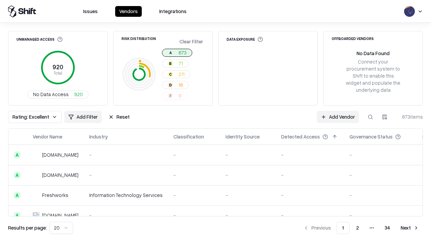  What do you see at coordinates (361, 228) in the screenshot?
I see `nav: pagination` at bounding box center [361, 228].